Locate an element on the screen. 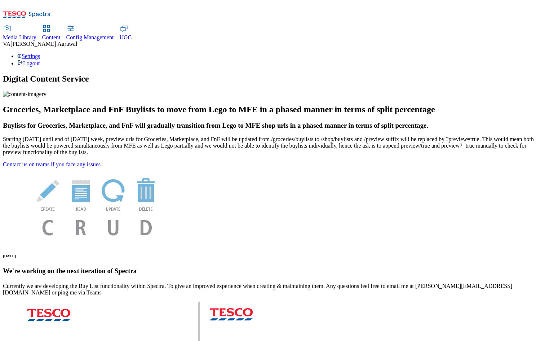 The height and width of the screenshot is (341, 545). span: UGC is located at coordinates (126, 37).